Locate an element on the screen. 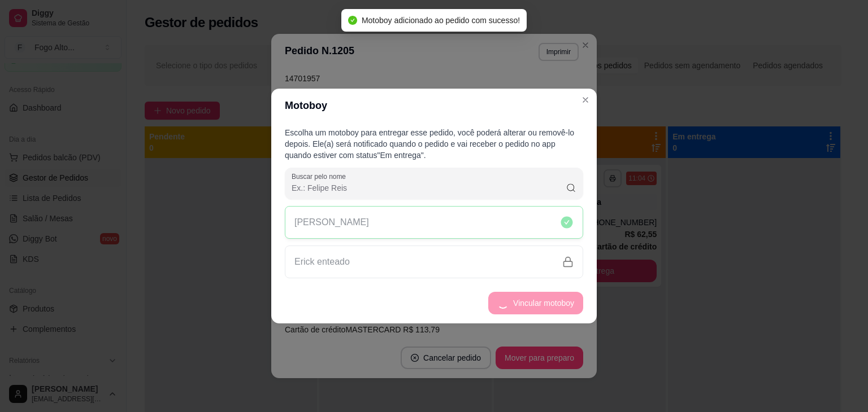  p: Escolha um motoboy para entregar esse pedido, você poderá alterar ou removê-lo depois. Ele(a) ser... is located at coordinates (434, 144).